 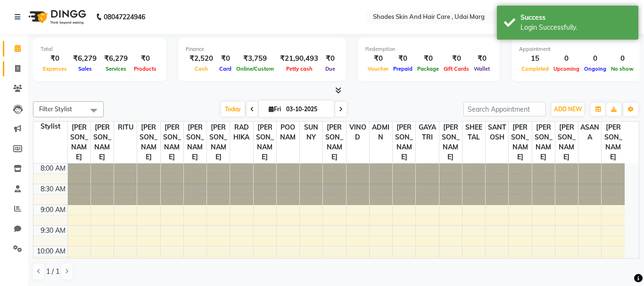 What do you see at coordinates (567, 109) in the screenshot?
I see `button: ADD NEW` at bounding box center [567, 109].